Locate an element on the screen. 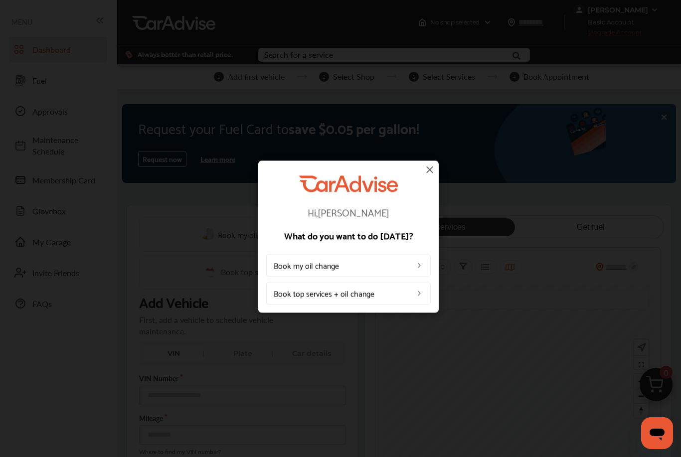  img: close-icon.a004319c.svg is located at coordinates (430, 170).